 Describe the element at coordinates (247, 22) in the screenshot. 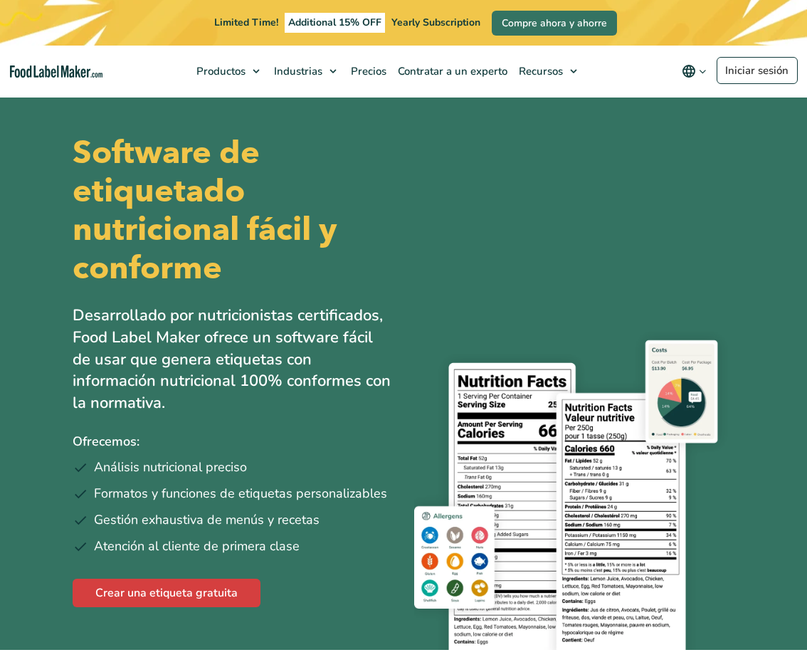

I see `span: Limited Time!` at that location.